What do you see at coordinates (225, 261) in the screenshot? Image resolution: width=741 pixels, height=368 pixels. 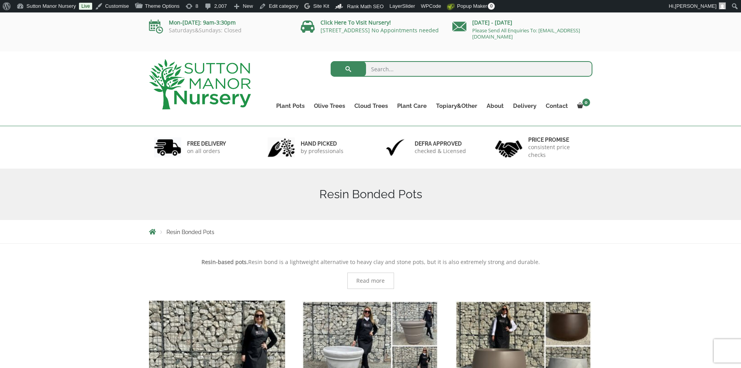 I see `strong: Resin-based pots.` at bounding box center [225, 261].